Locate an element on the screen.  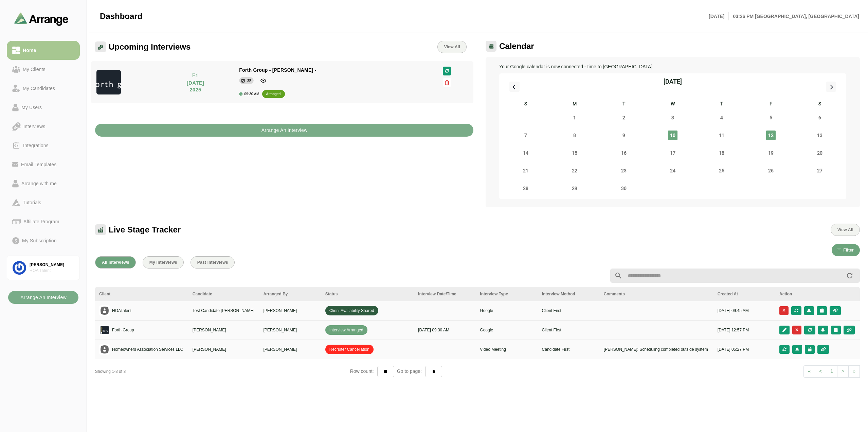
div: Status is located at coordinates (367, 294).